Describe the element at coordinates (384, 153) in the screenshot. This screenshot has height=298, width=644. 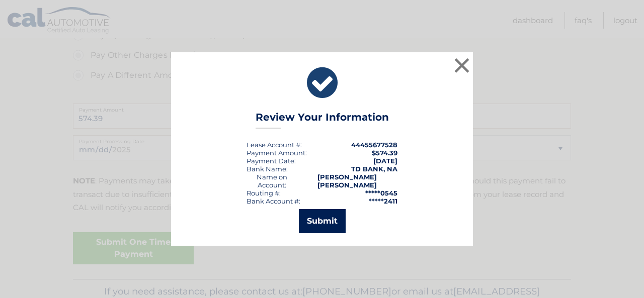
I see `span: $574.39` at that location.